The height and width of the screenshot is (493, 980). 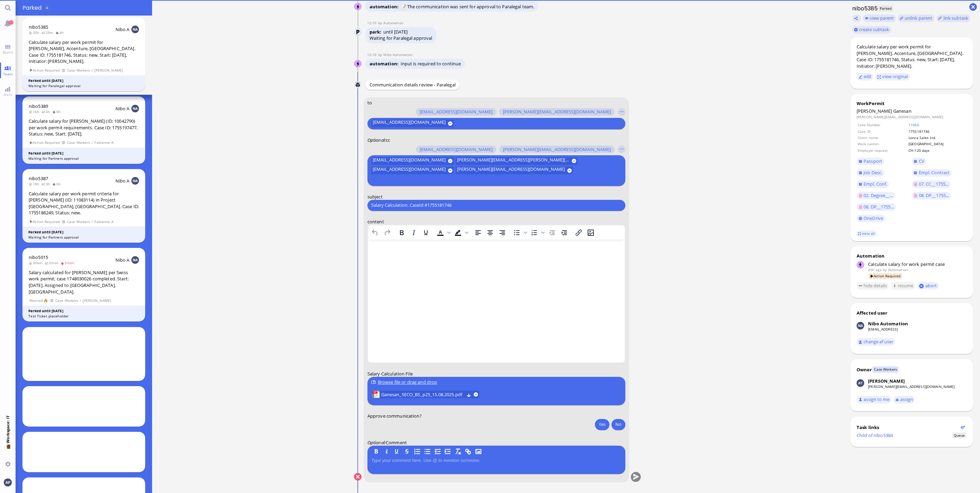 I want to click on a: nibo5385, so click(x=39, y=27).